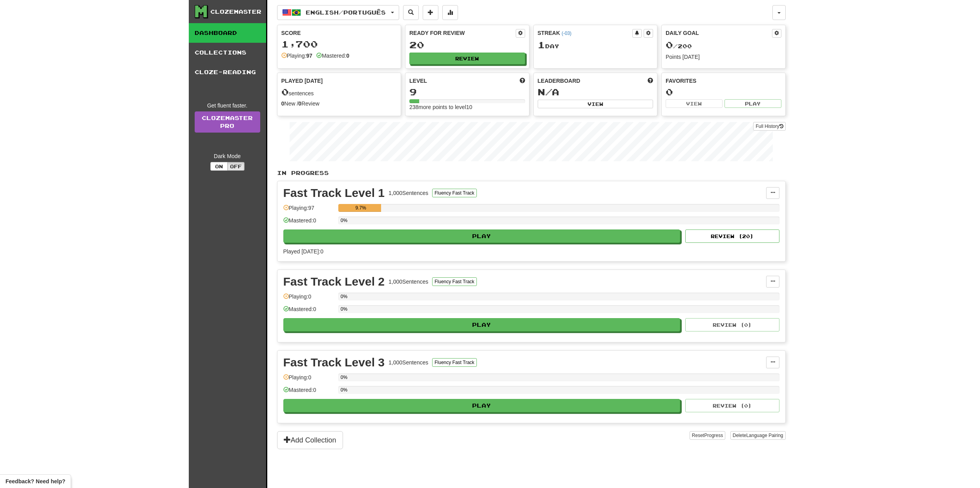 This screenshot has height=488, width=980. Describe the element at coordinates (297, 56) in the screenshot. I see `div: Playing:` at that location.